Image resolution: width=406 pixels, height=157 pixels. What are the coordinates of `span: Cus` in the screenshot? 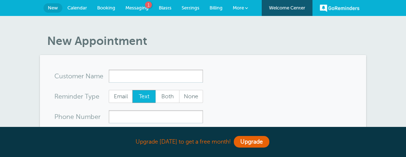 It's located at (60, 76).